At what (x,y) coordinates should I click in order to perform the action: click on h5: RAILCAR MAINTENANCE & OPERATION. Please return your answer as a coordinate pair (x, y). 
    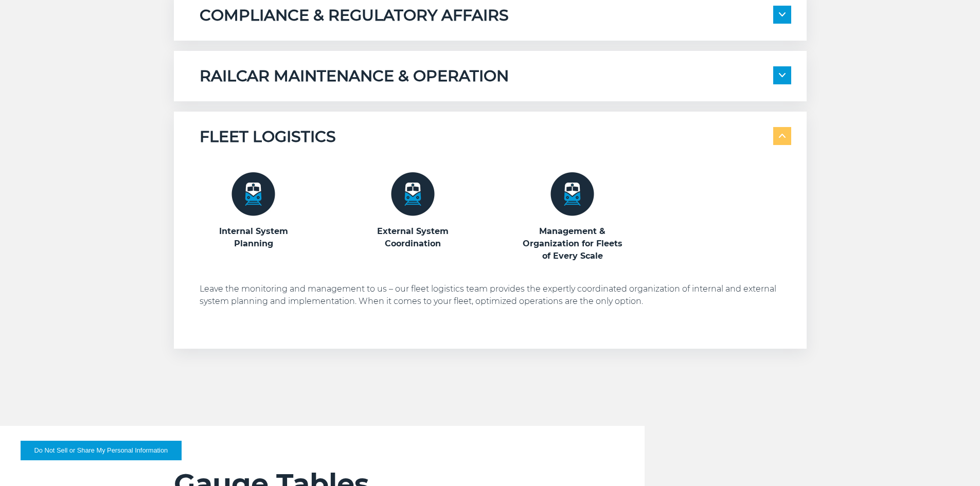
    Looking at the image, I should click on (353, 76).